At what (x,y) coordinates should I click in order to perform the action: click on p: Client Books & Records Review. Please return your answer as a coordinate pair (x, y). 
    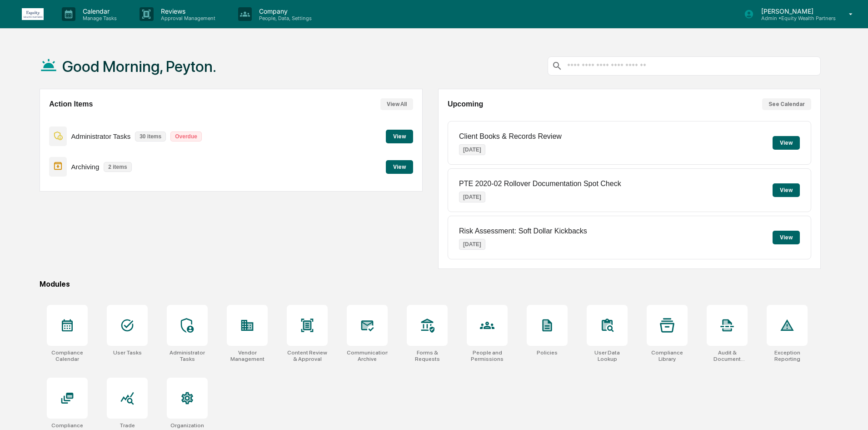
    Looking at the image, I should click on (510, 136).